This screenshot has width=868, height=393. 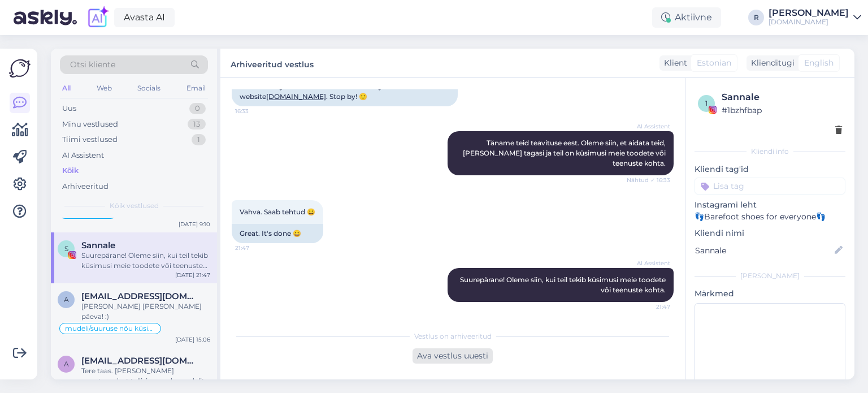 What do you see at coordinates (277, 212) in the screenshot?
I see `span: Vahva. Saab tehtud 😀` at bounding box center [277, 212].